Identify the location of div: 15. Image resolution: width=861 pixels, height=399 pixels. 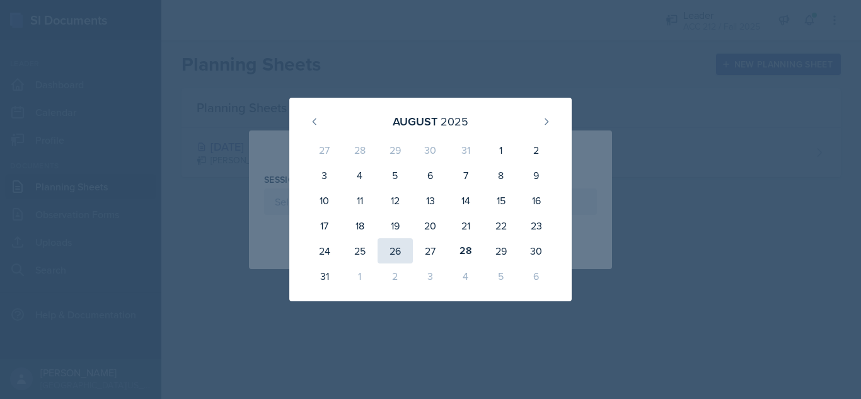
(501, 201).